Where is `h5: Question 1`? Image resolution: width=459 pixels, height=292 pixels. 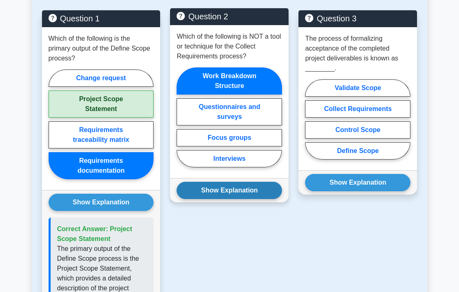 h5: Question 1 is located at coordinates (101, 19).